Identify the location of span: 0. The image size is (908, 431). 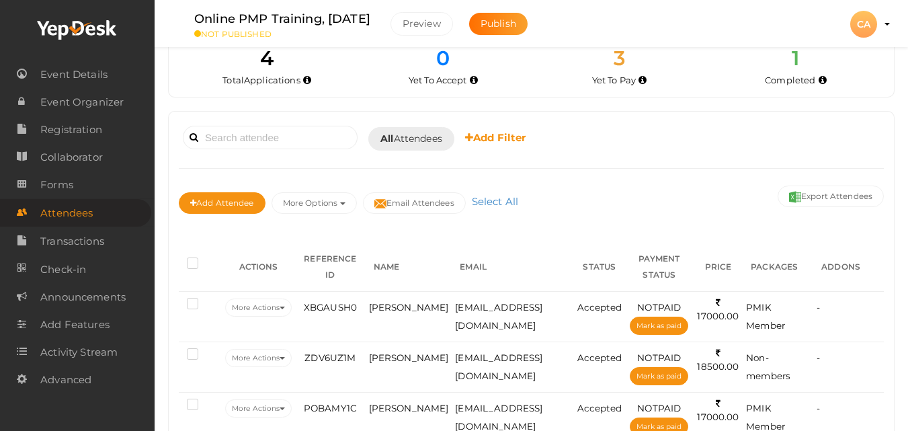
(443, 58).